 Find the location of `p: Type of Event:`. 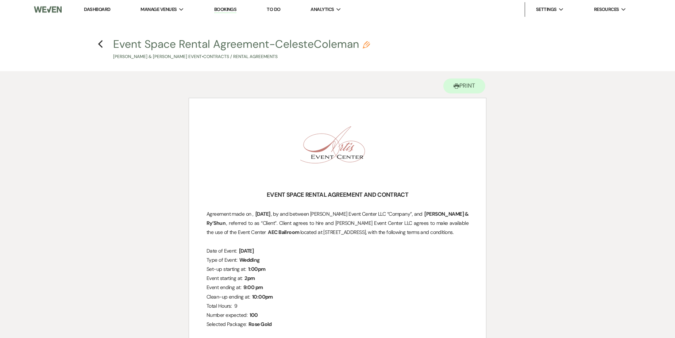

p: Type of Event: is located at coordinates (338, 260).